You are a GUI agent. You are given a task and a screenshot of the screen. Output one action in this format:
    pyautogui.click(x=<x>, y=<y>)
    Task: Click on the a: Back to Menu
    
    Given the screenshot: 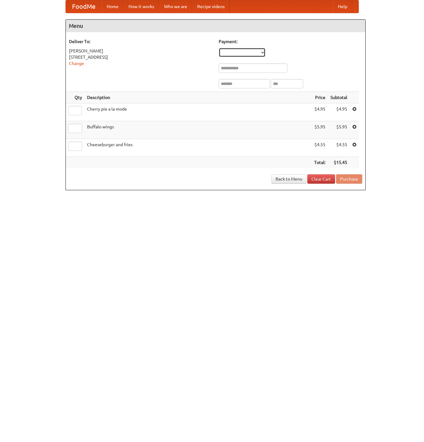 What is the action you would take?
    pyautogui.click(x=289, y=179)
    